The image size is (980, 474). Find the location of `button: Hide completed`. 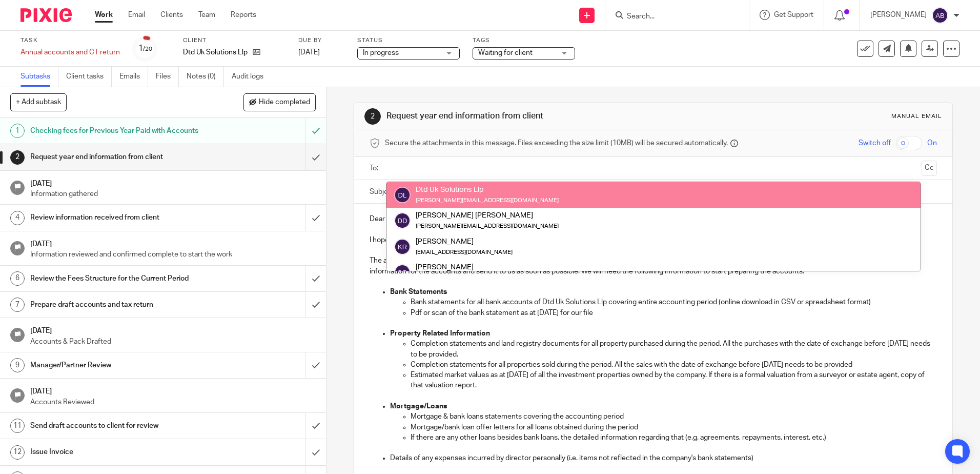

button: Hide completed is located at coordinates (280, 102).